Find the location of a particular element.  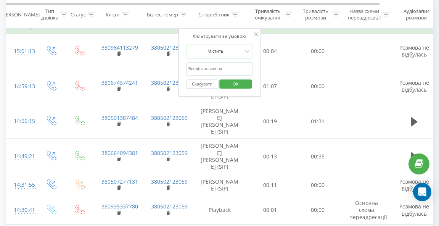

a: 380674374241 is located at coordinates (120, 82).